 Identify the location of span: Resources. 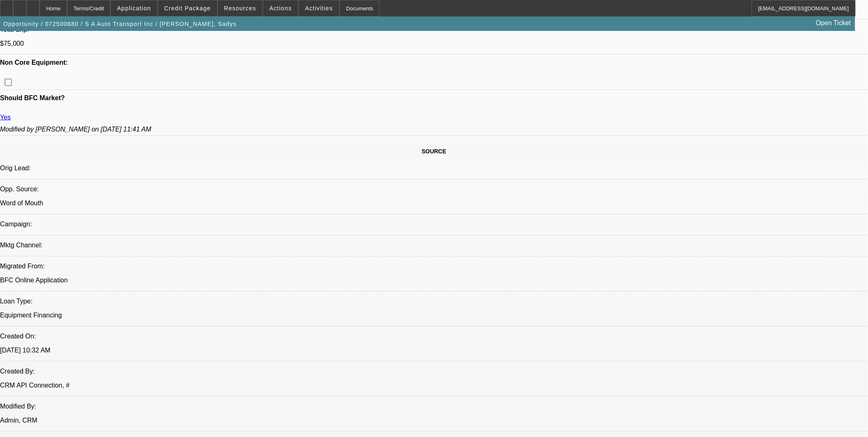
(240, 8).